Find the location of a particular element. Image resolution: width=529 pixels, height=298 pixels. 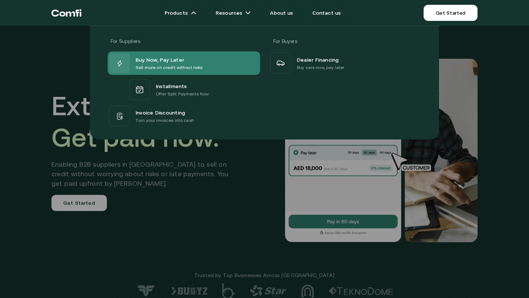

span: Buy Now, Pay Later is located at coordinates (160, 59).